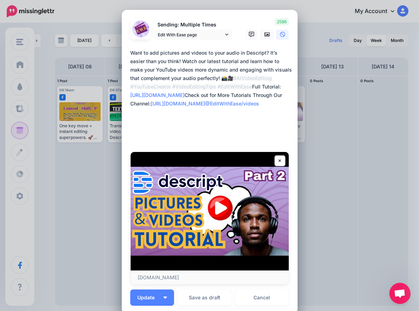 The image size is (419, 311). Describe the element at coordinates (262, 298) in the screenshot. I see `a: Cancel` at that location.